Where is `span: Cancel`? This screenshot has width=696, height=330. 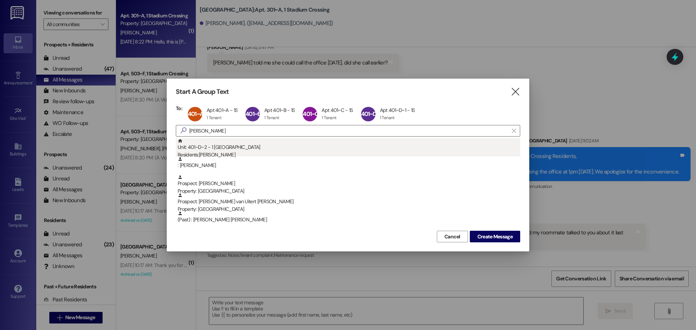
span: Cancel is located at coordinates (452, 237).